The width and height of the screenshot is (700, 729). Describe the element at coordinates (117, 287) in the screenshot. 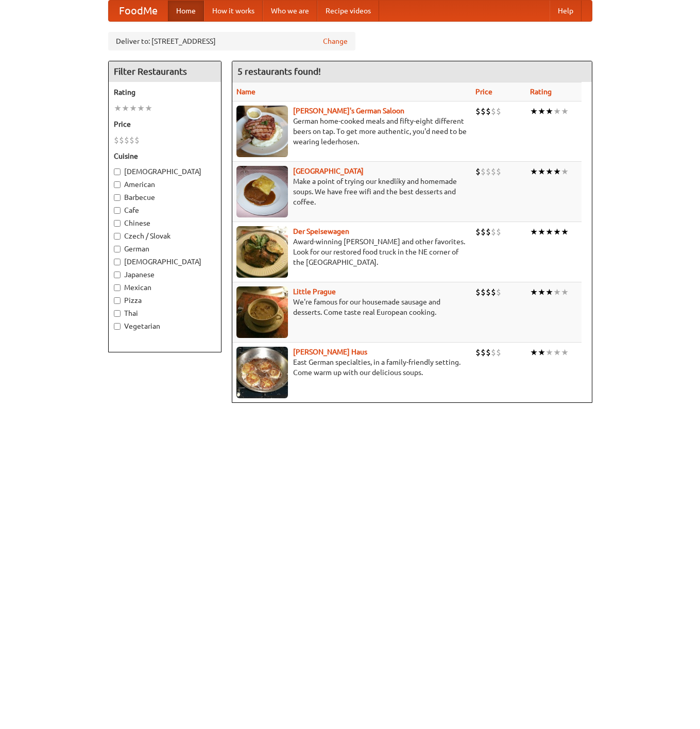

I see `input: Mexican` at that location.